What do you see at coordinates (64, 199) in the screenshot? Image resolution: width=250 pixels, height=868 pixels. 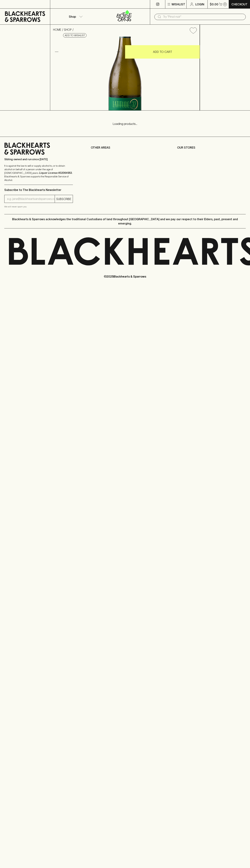 I see `button: SUBSCRIBE` at bounding box center [64, 199].